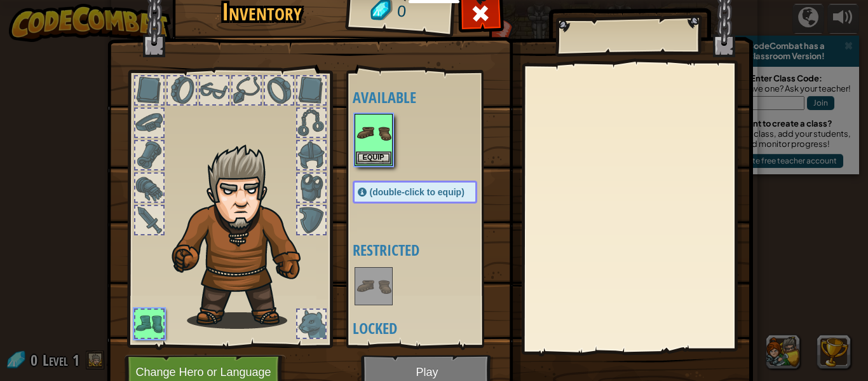 Image resolution: width=868 pixels, height=381 pixels. I want to click on button: Equip, so click(373, 158).